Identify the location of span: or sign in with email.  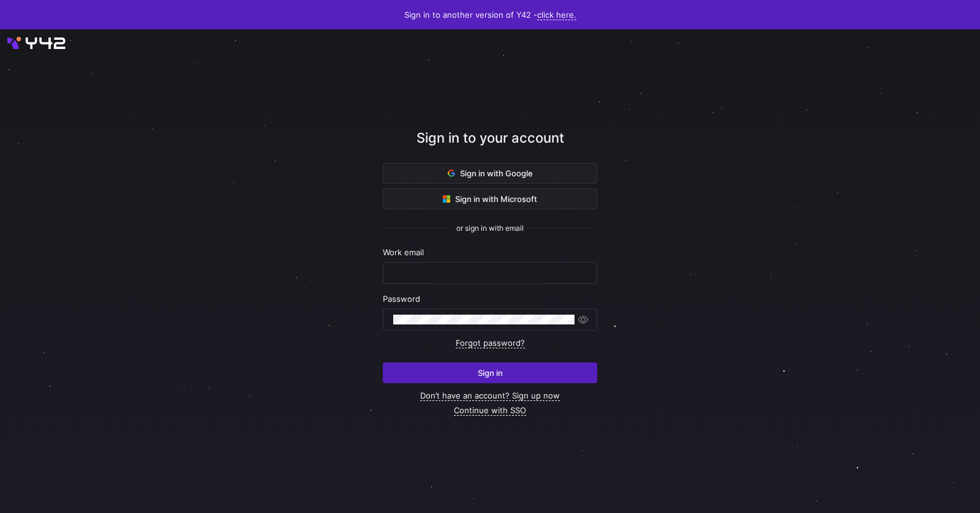
(490, 228).